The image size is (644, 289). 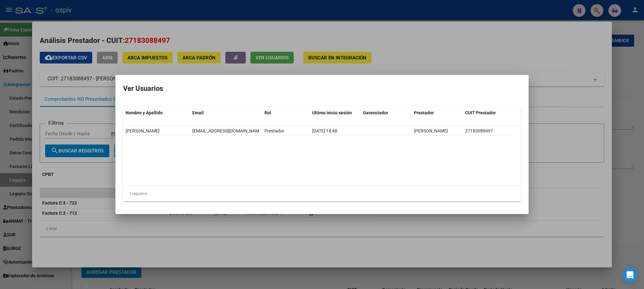 What do you see at coordinates (630, 275) in the screenshot?
I see `div: Open Intercom Messenger` at bounding box center [630, 275].